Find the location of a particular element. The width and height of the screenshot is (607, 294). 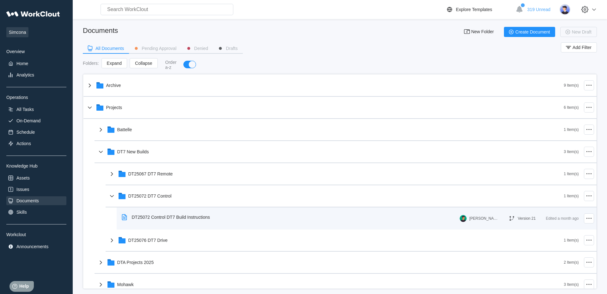

input: Search WorkClout is located at coordinates (167, 9).